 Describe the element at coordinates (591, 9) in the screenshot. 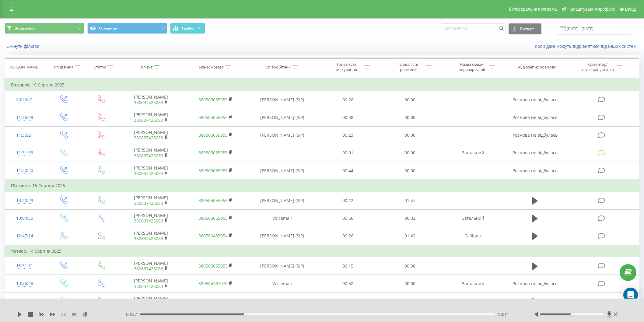

I see `span: Налаштування профілю` at that location.